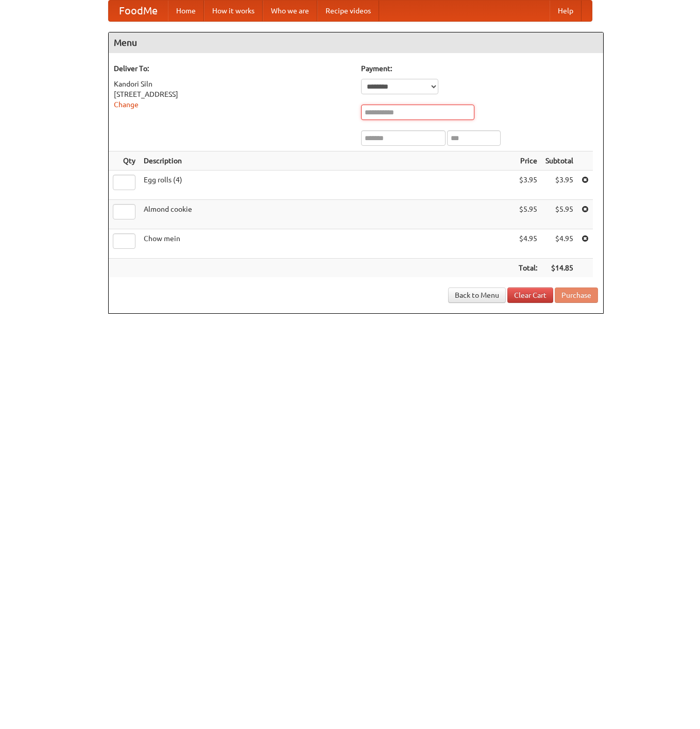 Image resolution: width=700 pixels, height=729 pixels. Describe the element at coordinates (577, 295) in the screenshot. I see `button: Purchase` at that location.